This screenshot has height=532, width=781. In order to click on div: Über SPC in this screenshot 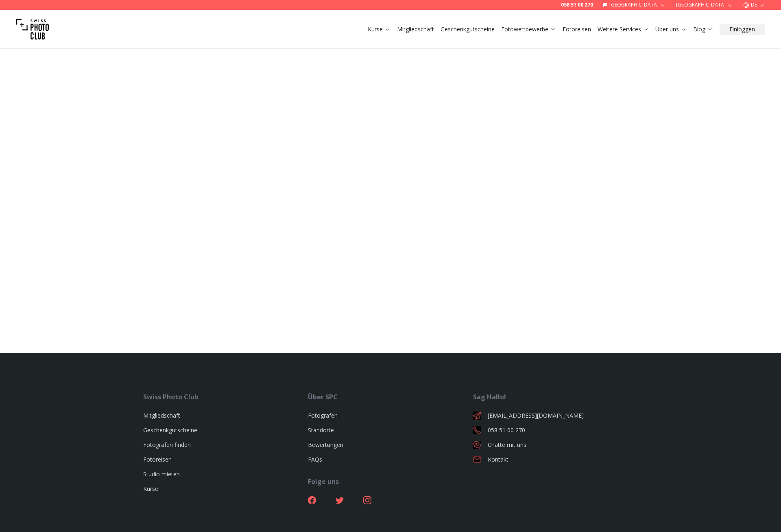, I will do `click(390, 397)`.